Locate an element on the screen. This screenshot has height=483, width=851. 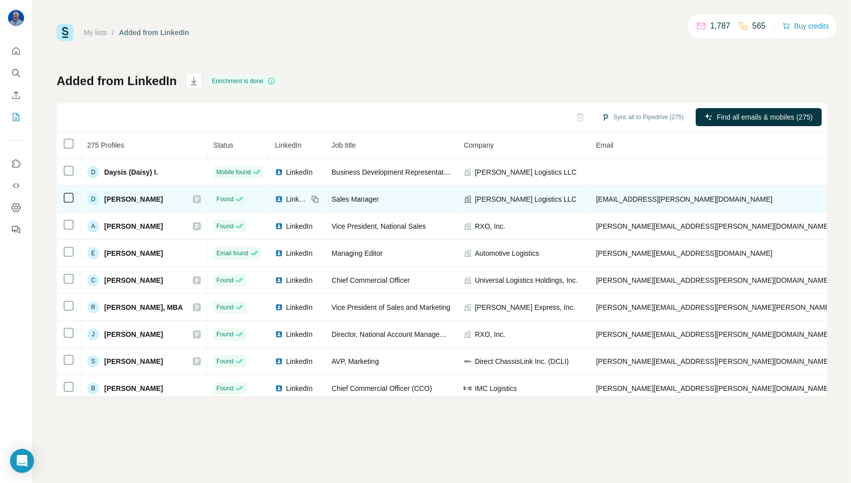
div: A is located at coordinates (93, 226).